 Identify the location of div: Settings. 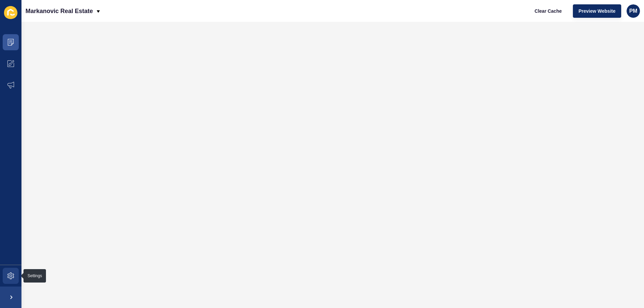
(34, 276).